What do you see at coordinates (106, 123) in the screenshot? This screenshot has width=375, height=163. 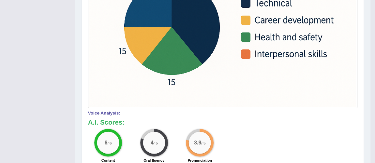 I see `b: A.I. Scores:` at bounding box center [106, 123].